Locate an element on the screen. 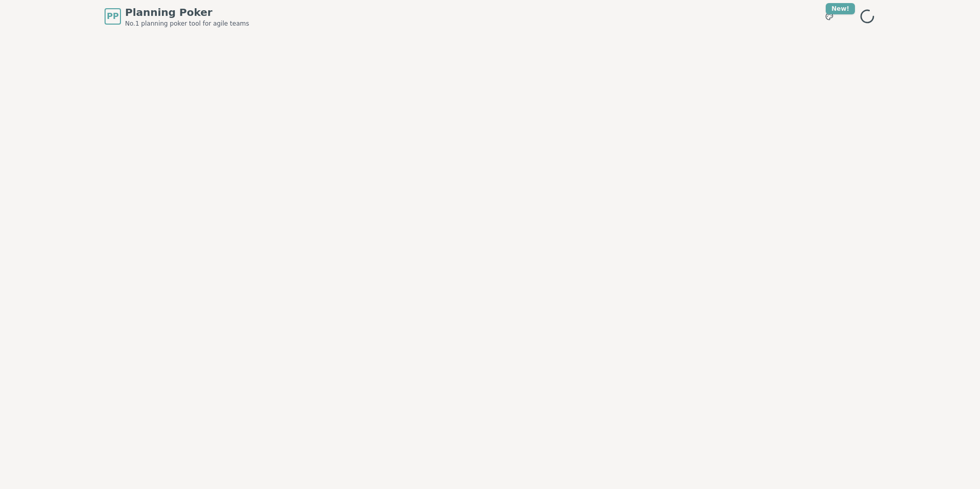 The height and width of the screenshot is (489, 980). a: PPPlanning PokerNo.1 planning poker tool for agile teams is located at coordinates (177, 16).